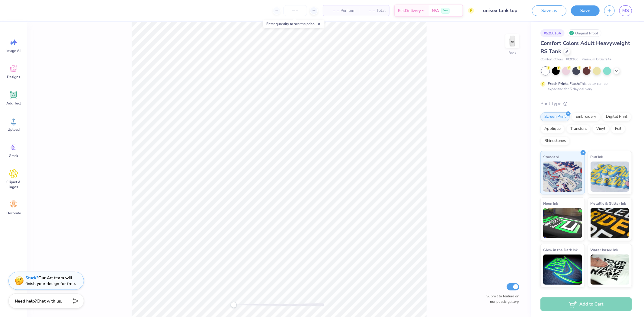  Describe the element at coordinates (578, 129) in the screenshot. I see `div: Transfers` at that location.